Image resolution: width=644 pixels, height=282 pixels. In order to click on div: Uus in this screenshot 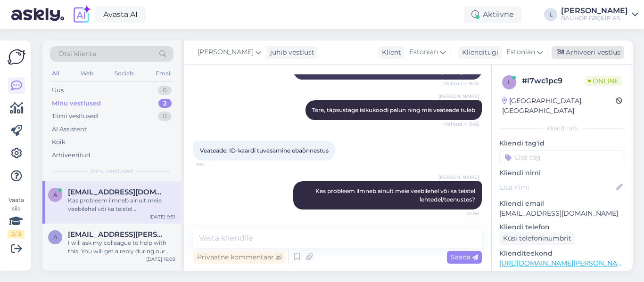, I will do `click(58, 90)`.